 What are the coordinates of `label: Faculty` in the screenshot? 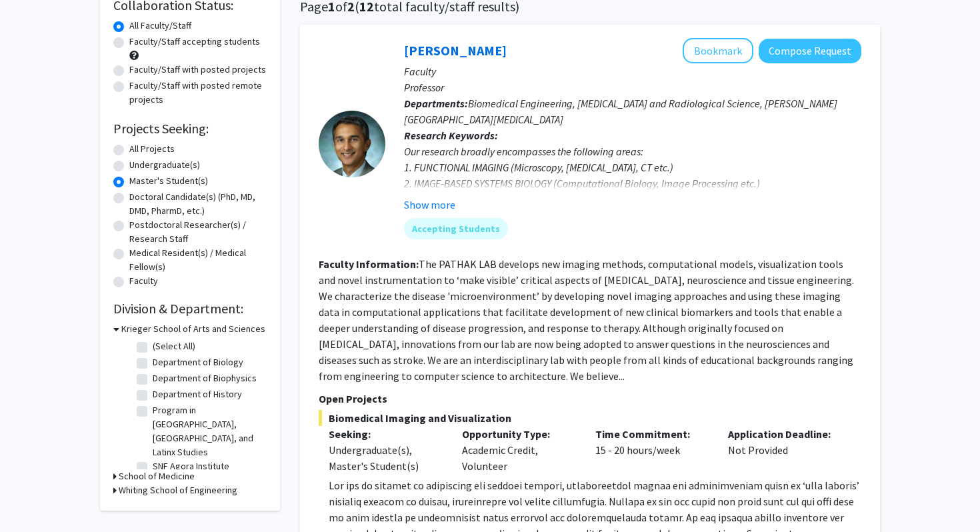 It's located at (144, 281).